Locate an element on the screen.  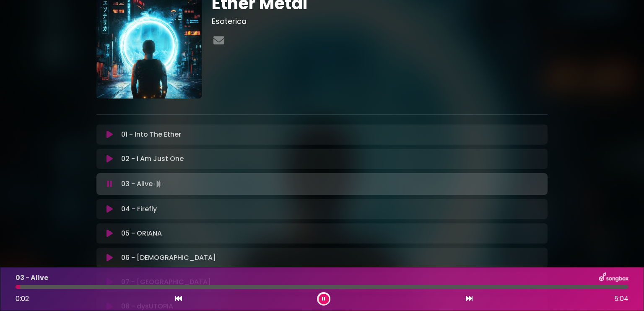
span: 0:02 is located at coordinates (22, 299).